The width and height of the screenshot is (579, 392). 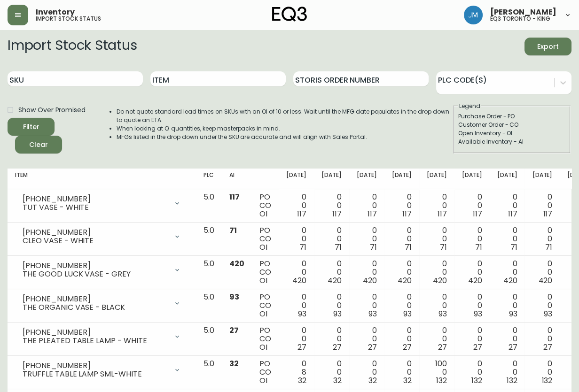 What do you see at coordinates (101, 179) in the screenshot?
I see `th: Item` at bounding box center [101, 179].